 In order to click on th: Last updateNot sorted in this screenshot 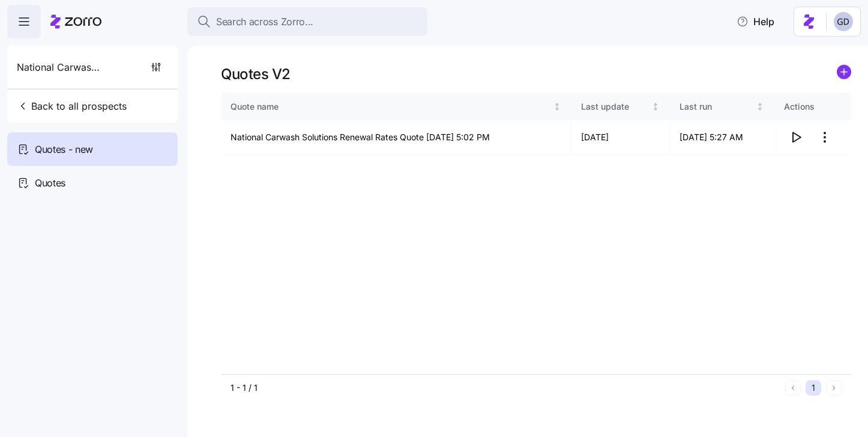, I will do `click(621, 107)`.